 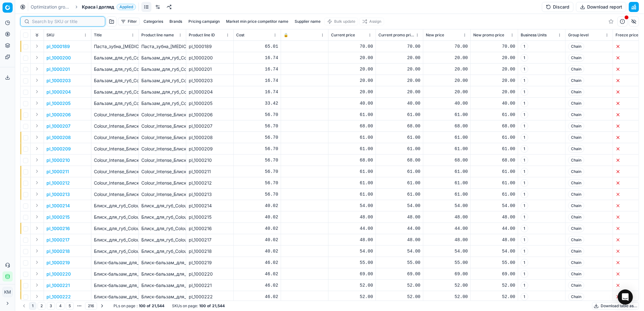 I want to click on div: Бальзам_для_губ_Colour_Intense_Balamce_5_г_(04_чорниця), so click(x=162, y=69).